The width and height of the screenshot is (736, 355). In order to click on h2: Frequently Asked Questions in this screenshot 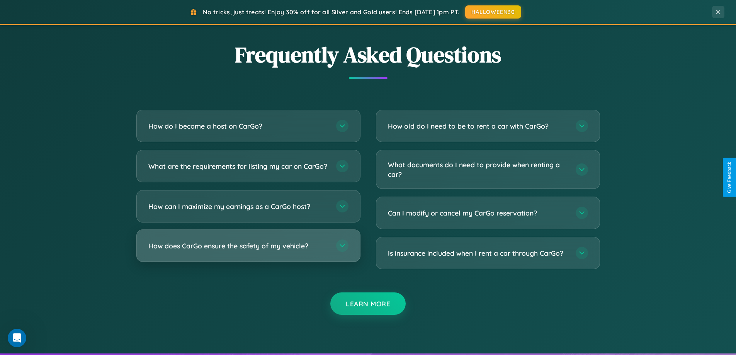, I will do `click(368, 55)`.